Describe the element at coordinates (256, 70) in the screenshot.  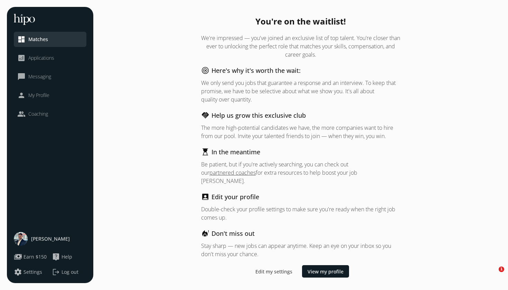
I see `h2: Here's why it's worth the wait:` at that location.